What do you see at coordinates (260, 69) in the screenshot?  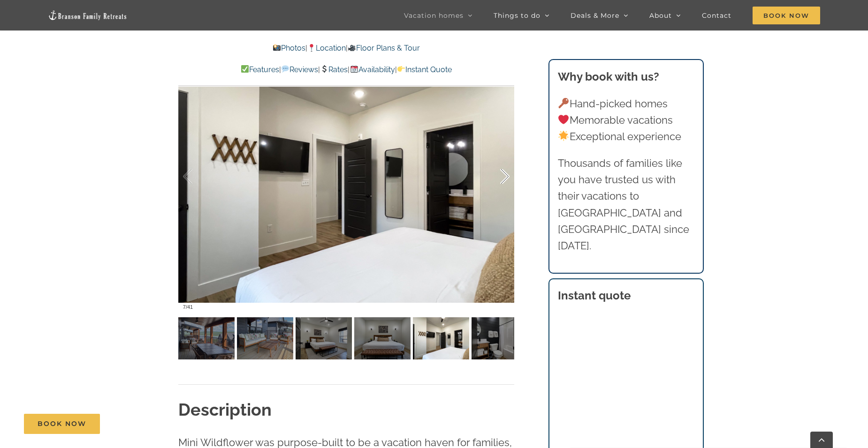 I see `a: Features` at bounding box center [260, 69].